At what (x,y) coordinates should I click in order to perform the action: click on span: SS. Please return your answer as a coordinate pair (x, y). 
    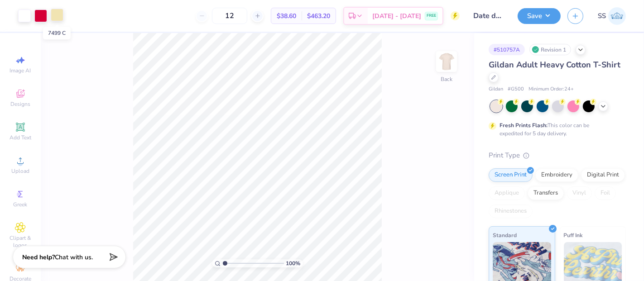
    Looking at the image, I should click on (602, 16).